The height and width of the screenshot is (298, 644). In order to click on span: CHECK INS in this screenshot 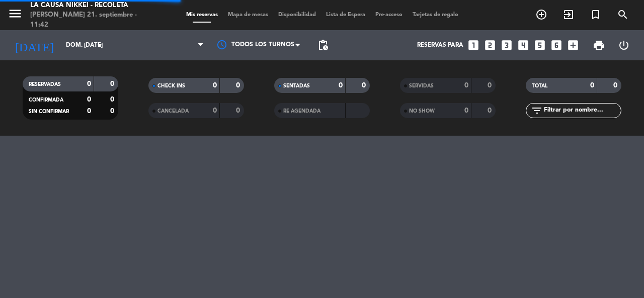, I will do `click(171, 86)`.